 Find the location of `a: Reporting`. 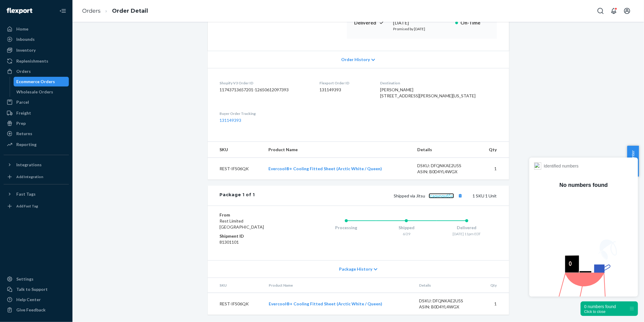

a: Reporting is located at coordinates (36, 145).